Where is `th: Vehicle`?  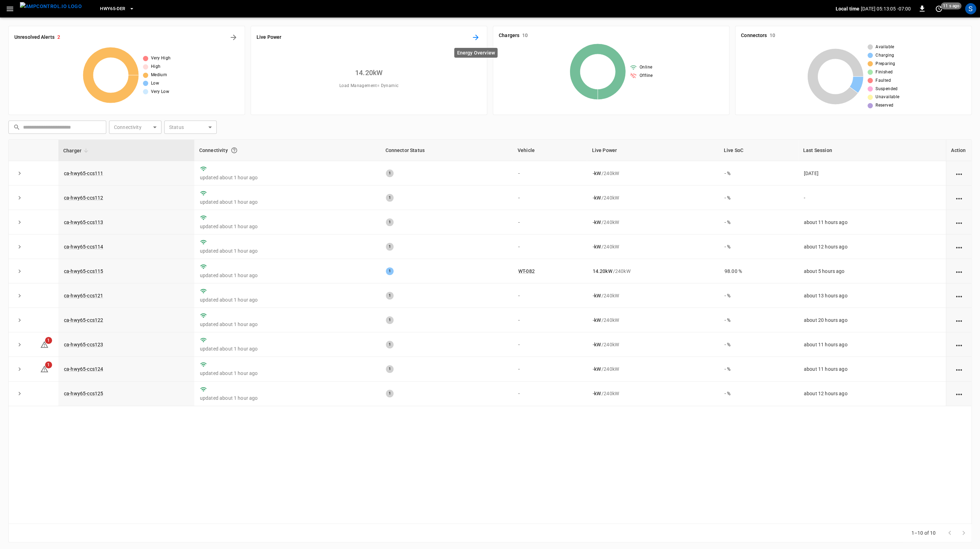
th: Vehicle is located at coordinates (549, 151).